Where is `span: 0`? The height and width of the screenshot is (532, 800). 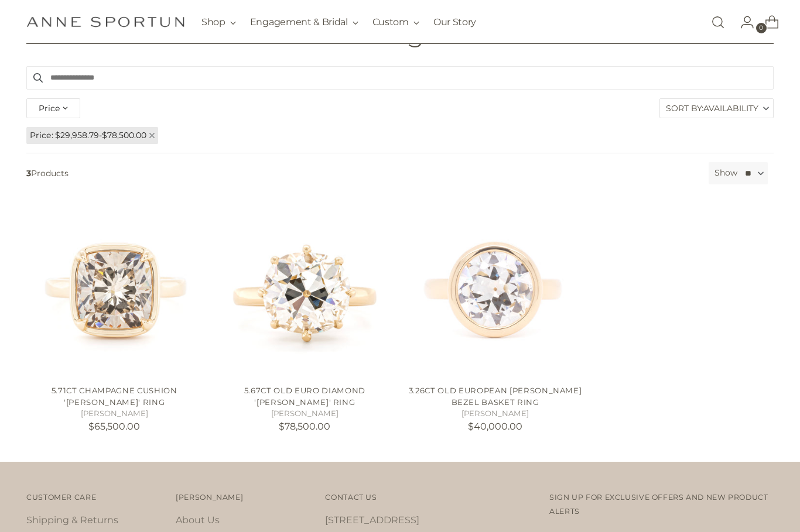 span: 0 is located at coordinates (762, 28).